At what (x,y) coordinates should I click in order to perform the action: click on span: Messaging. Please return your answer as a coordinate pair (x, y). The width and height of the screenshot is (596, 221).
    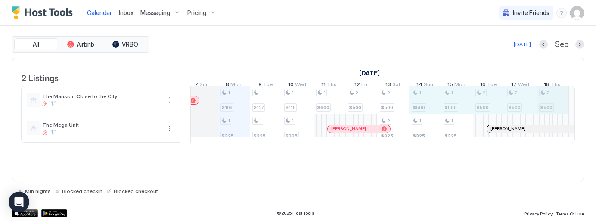
    Looking at the image, I should click on (155, 13).